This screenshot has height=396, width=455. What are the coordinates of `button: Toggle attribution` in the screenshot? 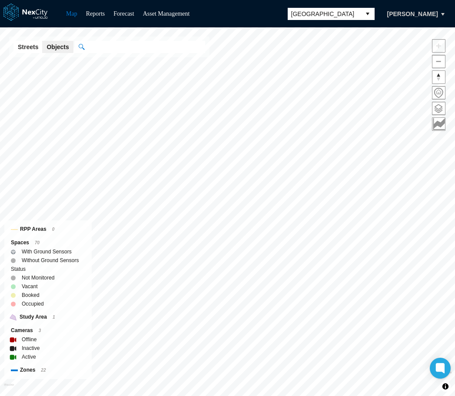 It's located at (446, 387).